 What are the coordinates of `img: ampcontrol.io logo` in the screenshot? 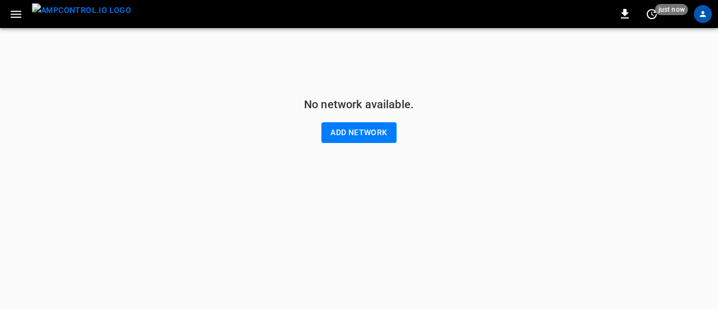 It's located at (81, 10).